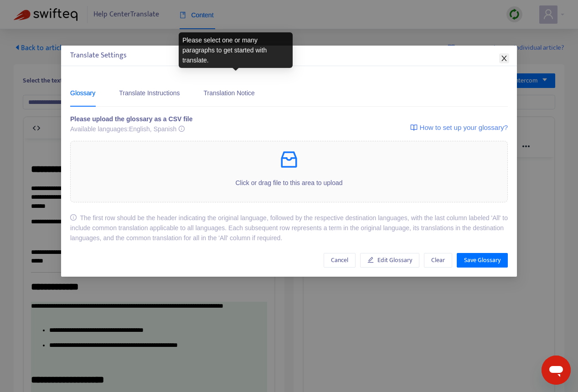  Describe the element at coordinates (371, 259) in the screenshot. I see `span: edit` at that location.